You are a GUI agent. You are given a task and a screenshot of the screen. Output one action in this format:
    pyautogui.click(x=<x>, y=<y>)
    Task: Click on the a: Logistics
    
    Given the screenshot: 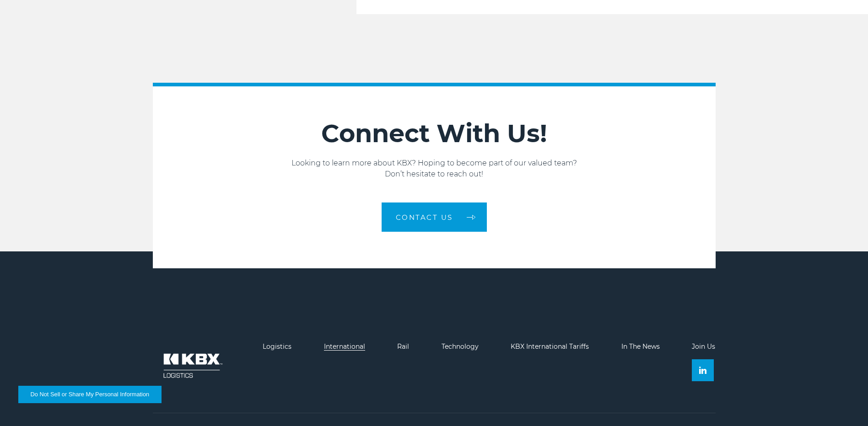 What is the action you would take?
    pyautogui.click(x=277, y=347)
    